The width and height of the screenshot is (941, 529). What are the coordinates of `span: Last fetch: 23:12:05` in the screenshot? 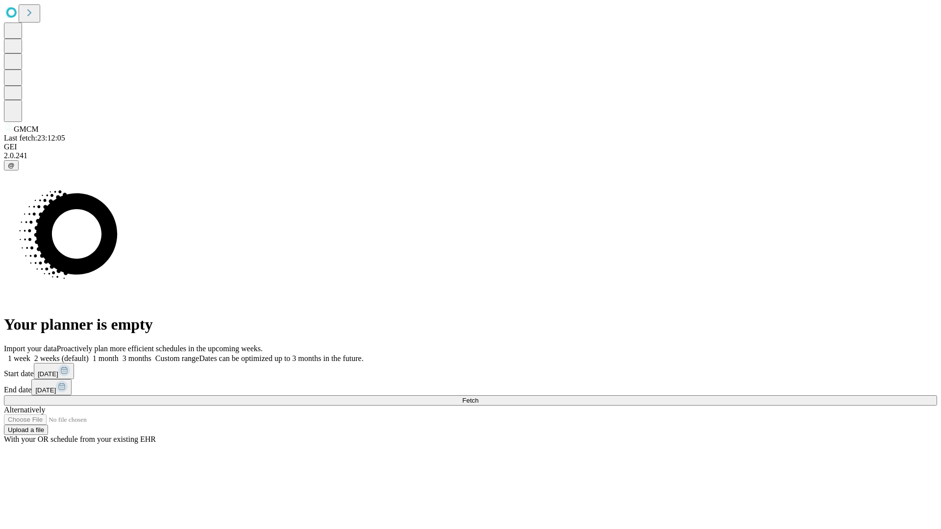 It's located at (34, 138).